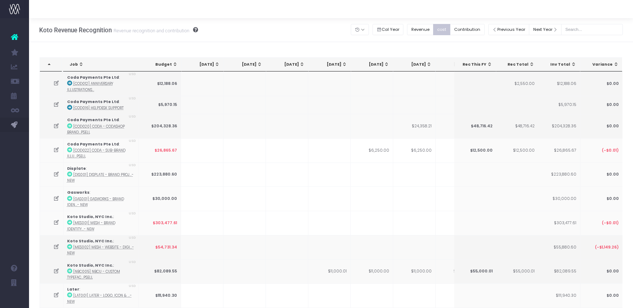  Describe the element at coordinates (603, 65) in the screenshot. I see `div: Variance` at that location.